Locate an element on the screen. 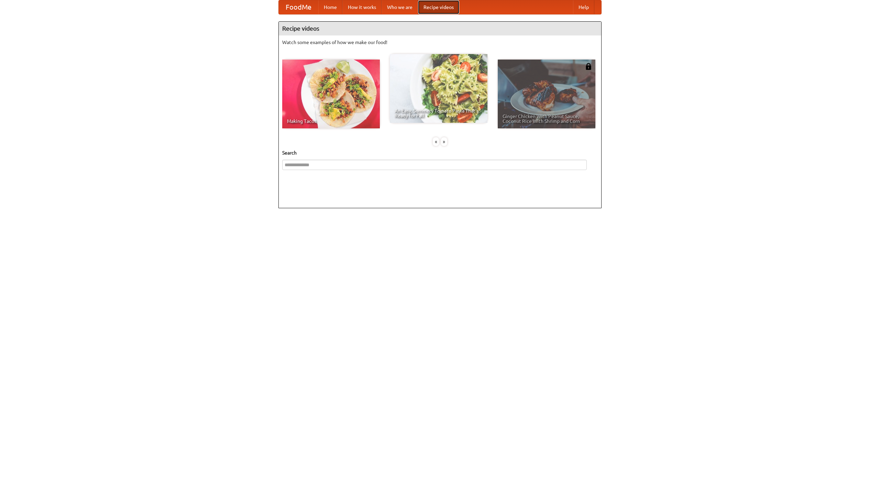  h5: Search is located at coordinates (440, 153).